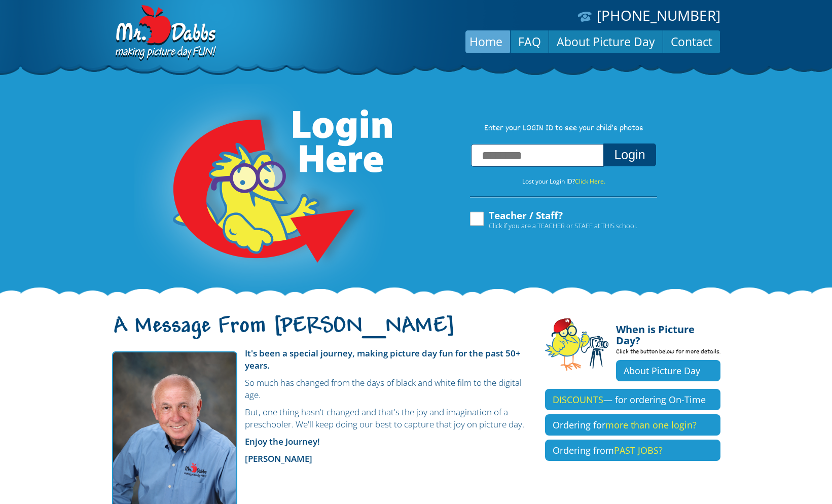 The width and height of the screenshot is (832, 504). Describe the element at coordinates (669, 353) in the screenshot. I see `p: Click the button below for more details.` at that location.